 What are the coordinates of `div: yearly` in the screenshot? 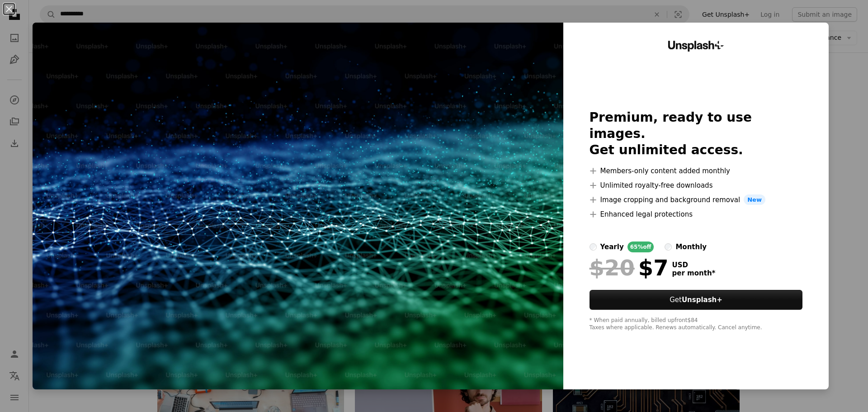 It's located at (612, 247).